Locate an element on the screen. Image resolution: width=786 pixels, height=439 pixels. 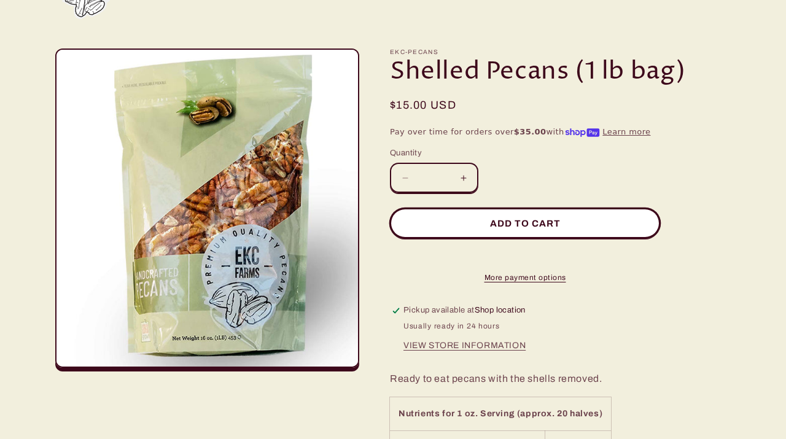
strong: (approx. 20 halves) is located at coordinates (559, 413).